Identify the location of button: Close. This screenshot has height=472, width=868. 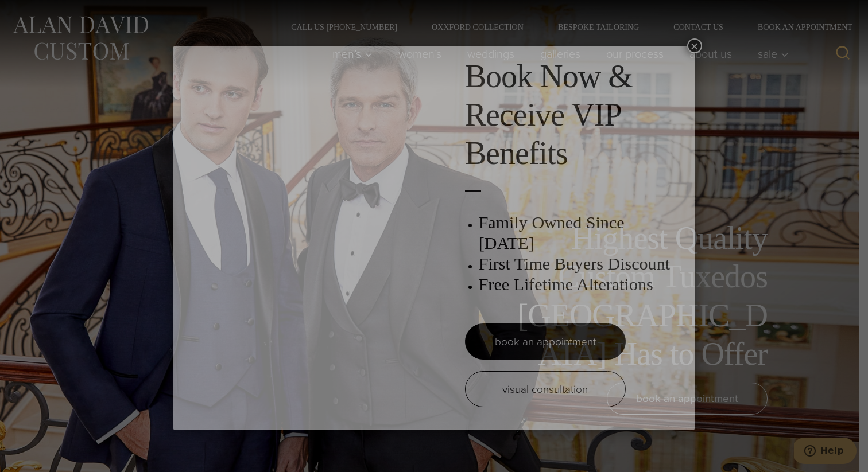
(694, 46).